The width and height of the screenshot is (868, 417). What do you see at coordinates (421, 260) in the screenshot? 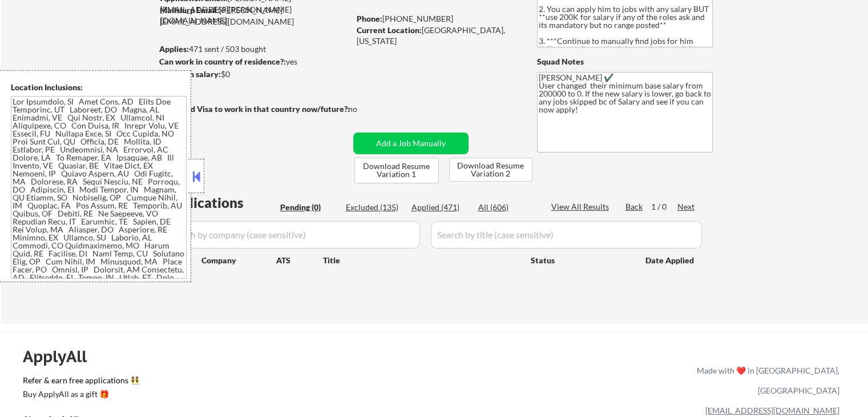
I see `div: Title` at bounding box center [421, 260].